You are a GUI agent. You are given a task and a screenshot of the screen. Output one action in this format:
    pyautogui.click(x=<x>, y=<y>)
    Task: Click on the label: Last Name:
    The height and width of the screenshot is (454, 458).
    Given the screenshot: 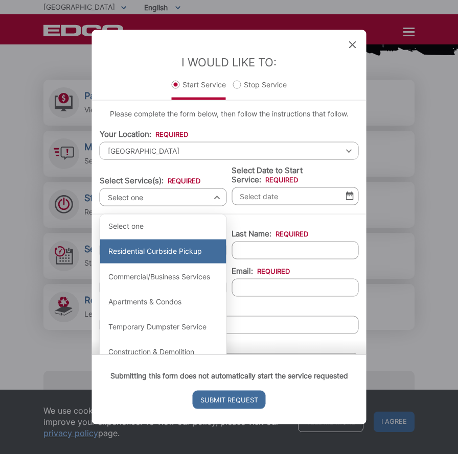 What is the action you would take?
    pyautogui.click(x=270, y=233)
    